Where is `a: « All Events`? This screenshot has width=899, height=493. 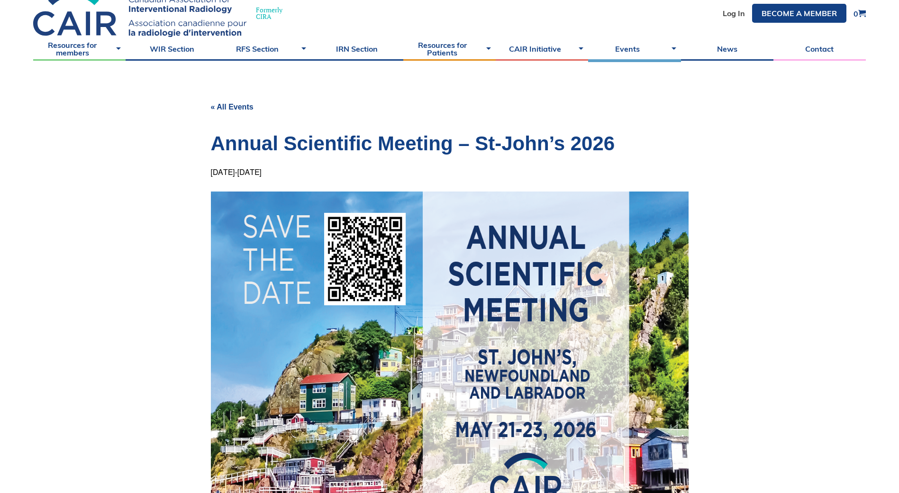
a: « All Events is located at coordinates (232, 107).